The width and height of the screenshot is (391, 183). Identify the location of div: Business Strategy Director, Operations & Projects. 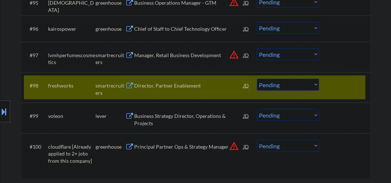
(189, 119).